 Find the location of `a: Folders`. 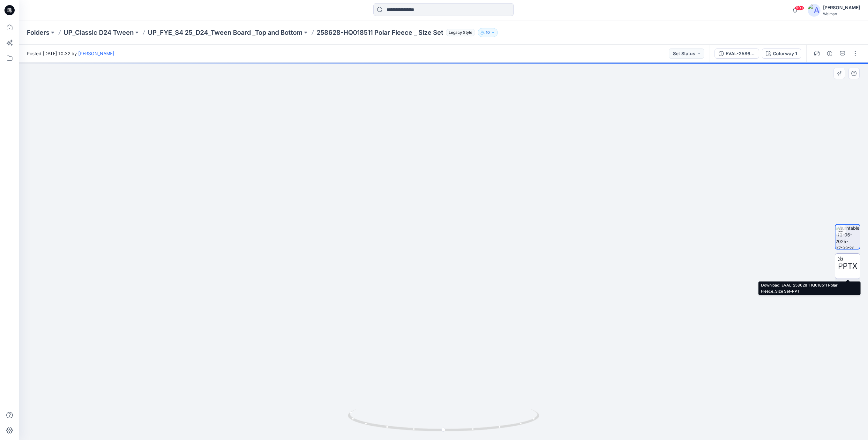

a: Folders is located at coordinates (38, 32).